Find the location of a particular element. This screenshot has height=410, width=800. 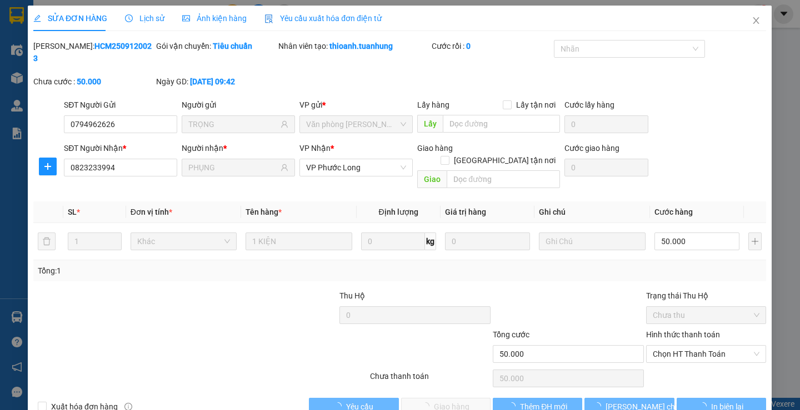

th: Ghi chú is located at coordinates (592, 212).